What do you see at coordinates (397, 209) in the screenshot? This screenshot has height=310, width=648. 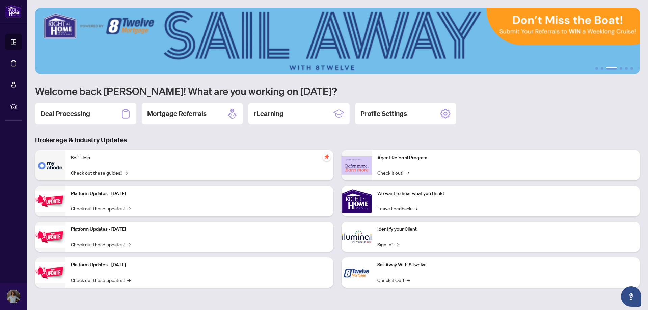 I see `a: Leave Feedback→` at bounding box center [397, 209].